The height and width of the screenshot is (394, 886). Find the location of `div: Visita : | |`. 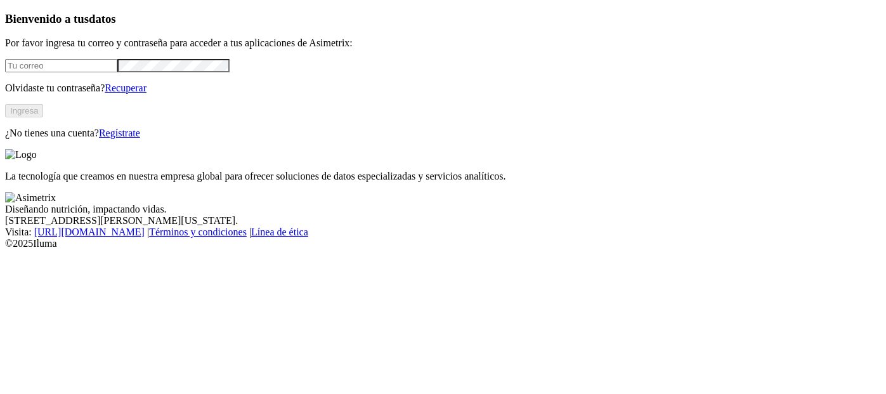

div: Visita : | | is located at coordinates (443, 232).